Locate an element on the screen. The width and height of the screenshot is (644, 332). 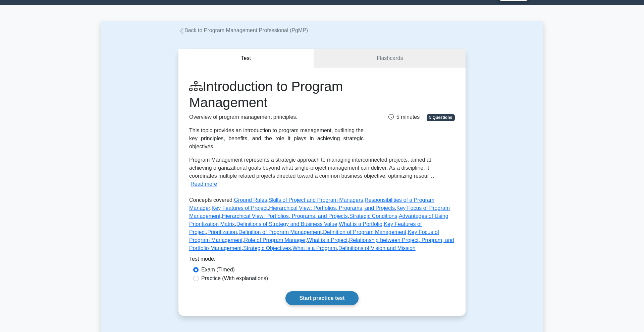
a: What is a Portfolio is located at coordinates (360, 224).